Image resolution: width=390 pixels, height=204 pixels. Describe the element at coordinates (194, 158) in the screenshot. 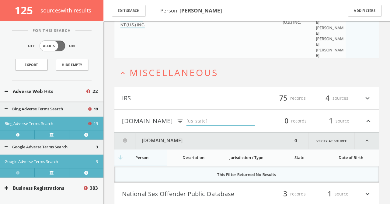

I see `div: Description` at that location.